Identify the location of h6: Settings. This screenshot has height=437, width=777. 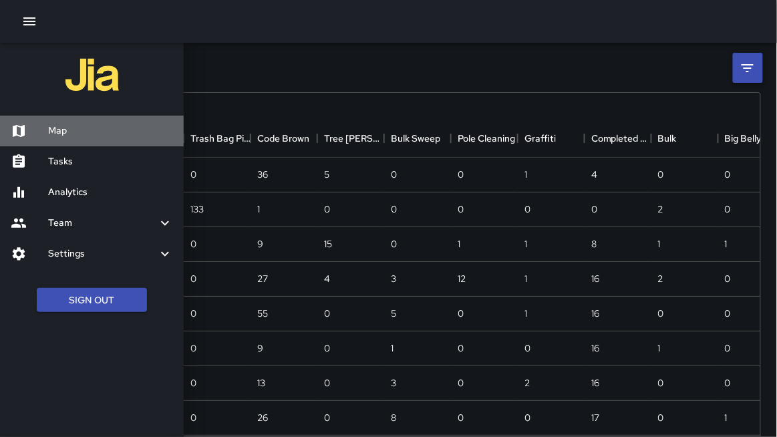
(102, 254).